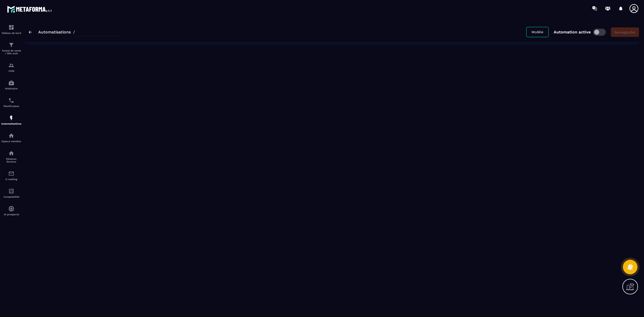 The height and width of the screenshot is (317, 644). What do you see at coordinates (11, 68) in the screenshot?
I see `a: formationformationCRM` at bounding box center [11, 68].